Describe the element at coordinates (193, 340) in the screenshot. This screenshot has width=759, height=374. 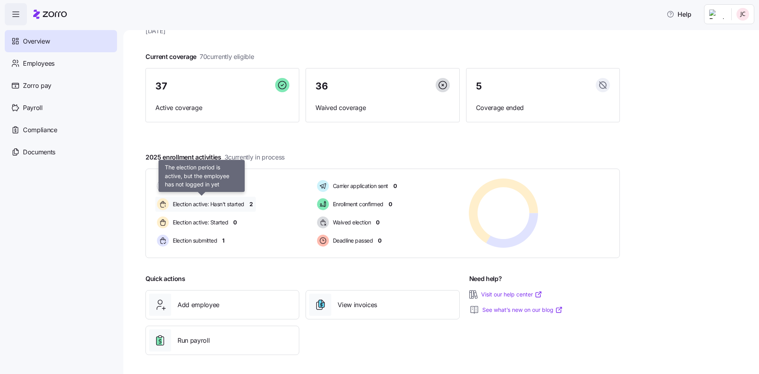
I see `span: Run payroll` at that location.